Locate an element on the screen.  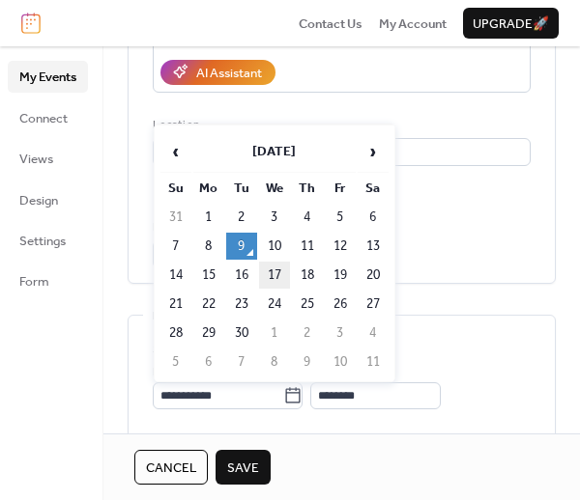
td: 14 is located at coordinates (176, 275).